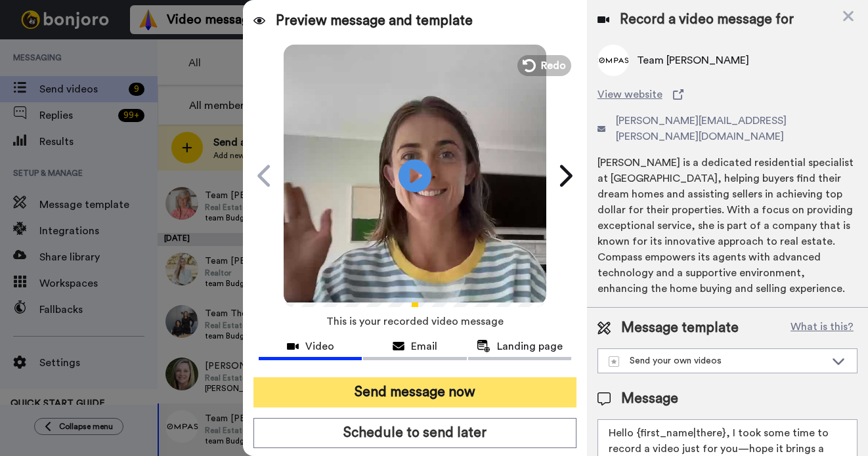  Describe the element at coordinates (415, 392) in the screenshot. I see `button: Send message now` at that location.